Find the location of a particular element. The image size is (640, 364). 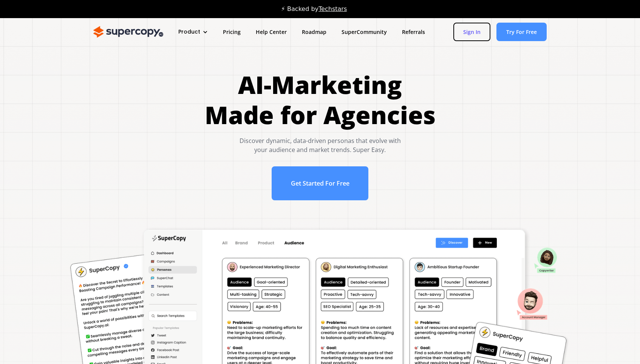

a: Techstars is located at coordinates (333, 9).